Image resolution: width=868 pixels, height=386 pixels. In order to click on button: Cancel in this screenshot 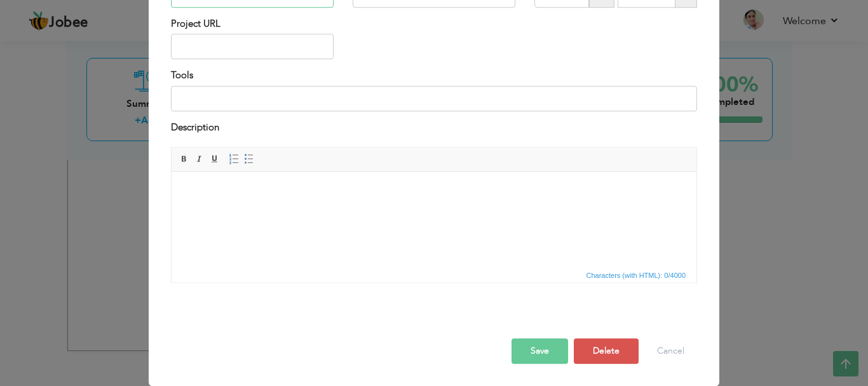, I will do `click(670, 351)`.